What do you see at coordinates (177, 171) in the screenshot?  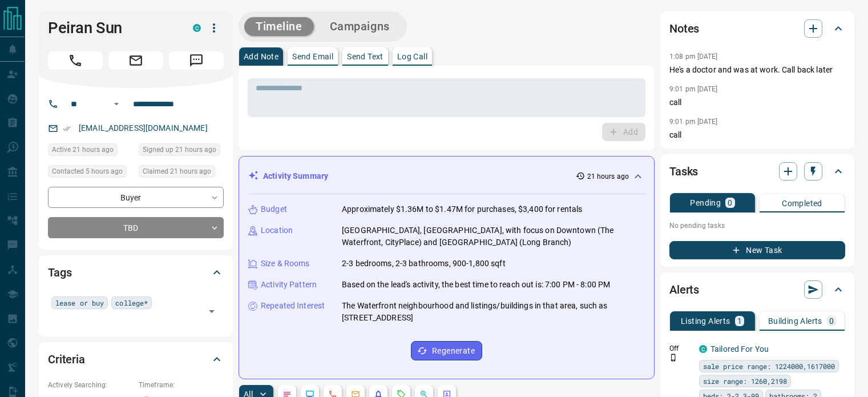 I see `span: Claimed 21 hours ago` at bounding box center [177, 171].